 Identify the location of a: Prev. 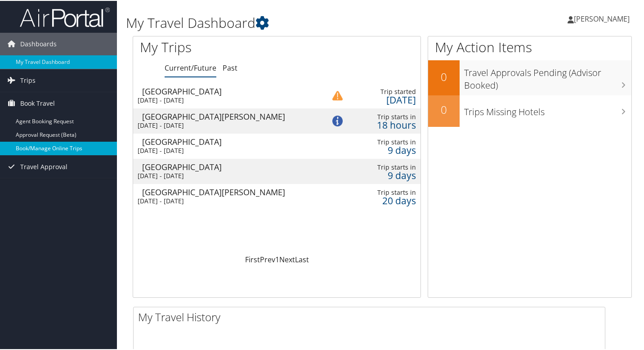
(267, 259).